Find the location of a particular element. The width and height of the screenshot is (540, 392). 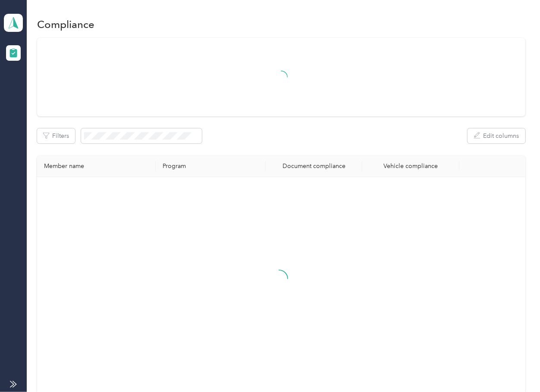

th: Member name is located at coordinates (96, 166).